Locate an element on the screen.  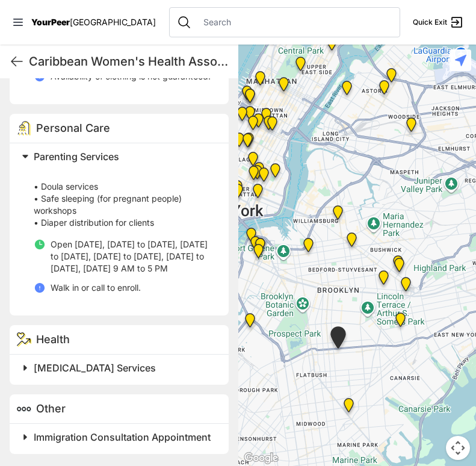
div: Fancy Thrift Shop is located at coordinates (347, 90).